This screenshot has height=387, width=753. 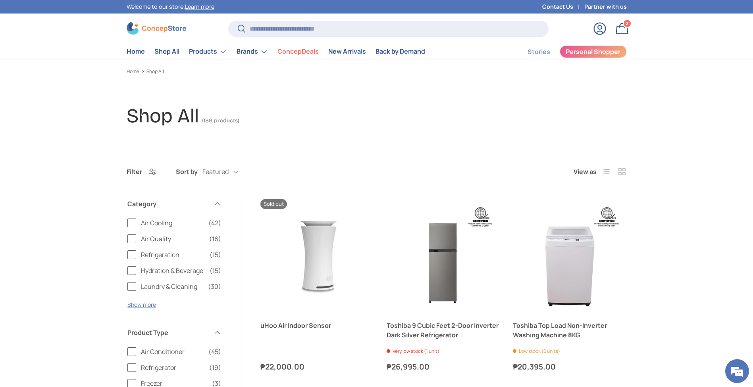 I want to click on img: ConcepStore, so click(x=156, y=28).